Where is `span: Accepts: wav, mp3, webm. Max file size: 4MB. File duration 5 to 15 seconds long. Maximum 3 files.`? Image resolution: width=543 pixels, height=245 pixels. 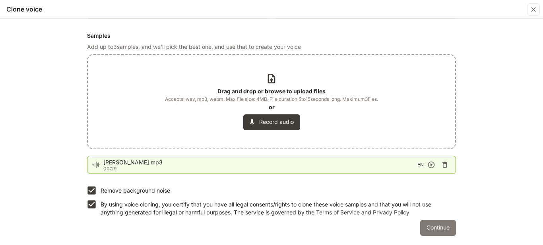
span: Accepts: wav, mp3, webm. Max file size: 4MB. File duration 5 to 15 seconds long. Maximum 3 files. is located at coordinates (271, 99).